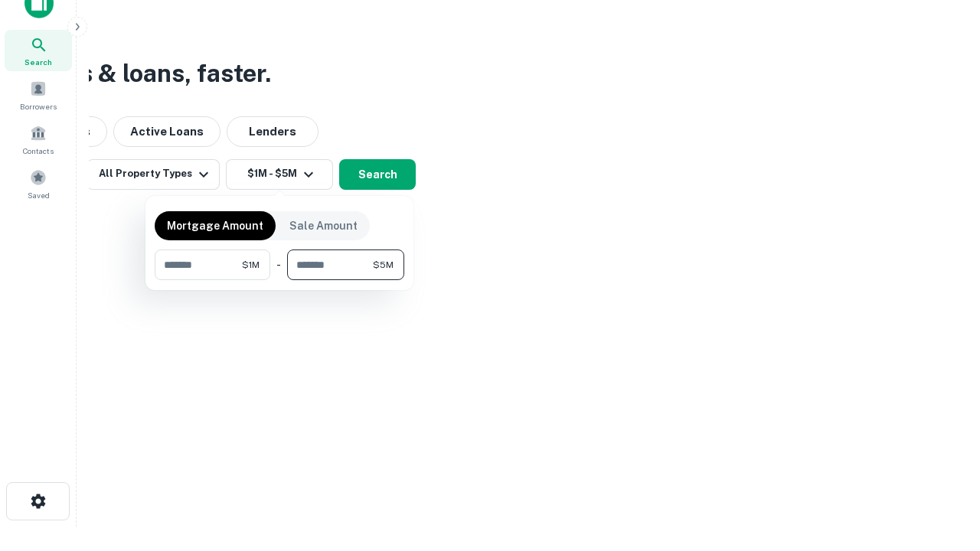 The height and width of the screenshot is (551, 980). I want to click on p: Sale Amount, so click(323, 226).